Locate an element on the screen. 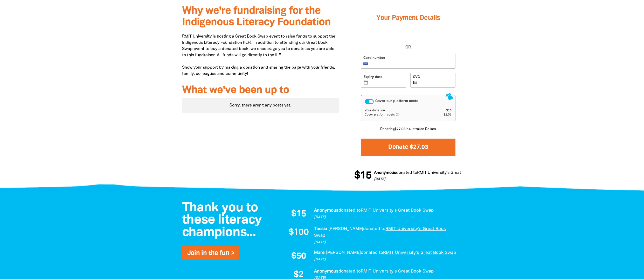  p: RMIT University is hosting a Great Book Swap event to raise funds to support the Indigenous Liter... is located at coordinates (260, 55).